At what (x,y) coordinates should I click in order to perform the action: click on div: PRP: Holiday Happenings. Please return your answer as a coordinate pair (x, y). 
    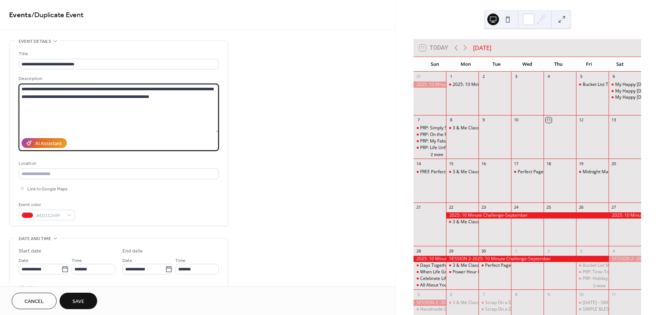
    Looking at the image, I should click on (592, 278).